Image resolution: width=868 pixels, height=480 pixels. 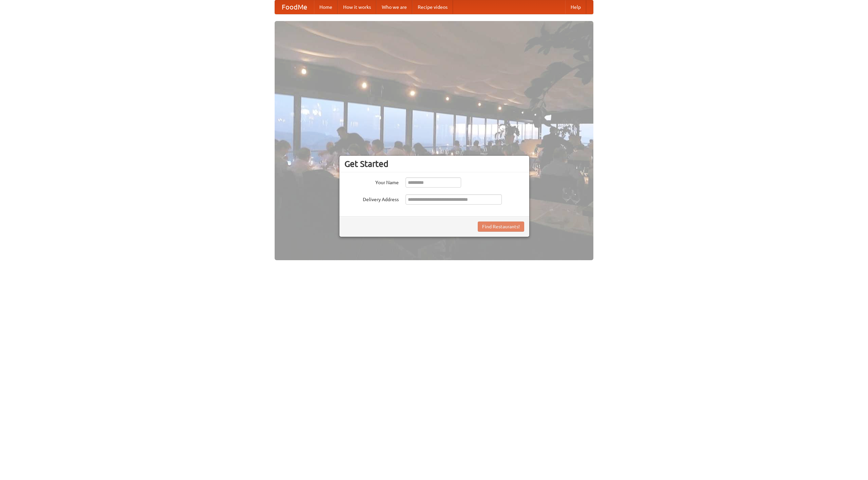 I want to click on a: Recipe videos, so click(x=433, y=7).